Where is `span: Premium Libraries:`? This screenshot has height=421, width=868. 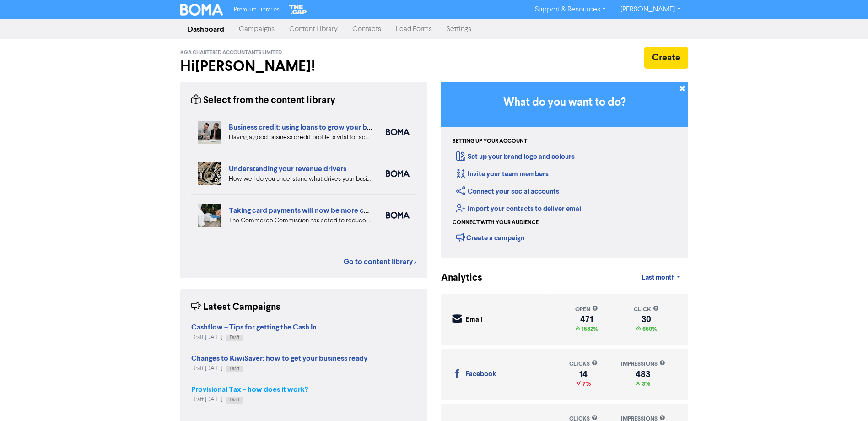 span: Premium Libraries: is located at coordinates (257, 10).